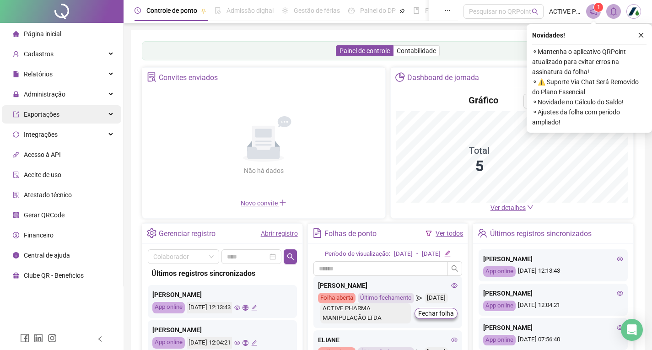 This screenshot has height=350, width=652. Describe the element at coordinates (218, 11) in the screenshot. I see `span: file-done` at that location.